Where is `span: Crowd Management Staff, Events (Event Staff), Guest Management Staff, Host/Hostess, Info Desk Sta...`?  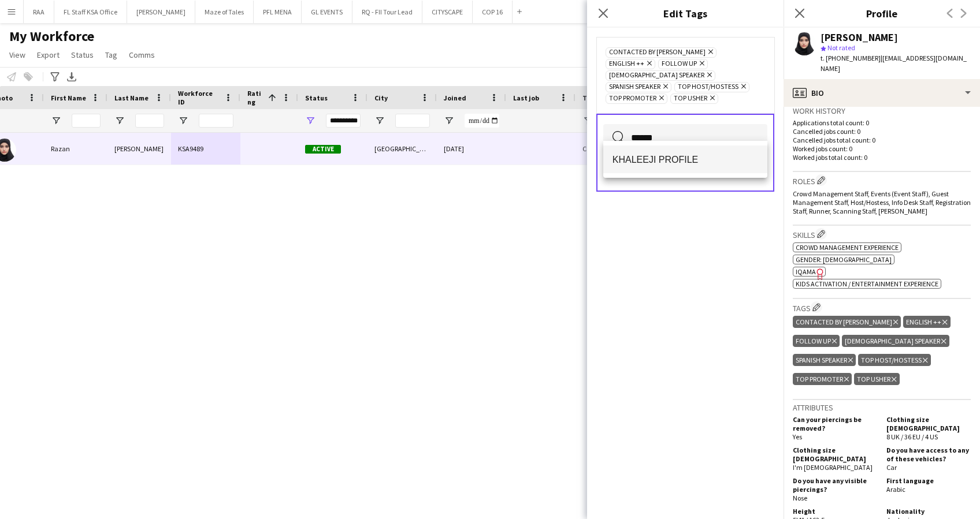 span: Crowd Management Staff, Events (Event Staff), Guest Management Staff, Host/Hostess, Info Desk Sta... is located at coordinates (881, 202).